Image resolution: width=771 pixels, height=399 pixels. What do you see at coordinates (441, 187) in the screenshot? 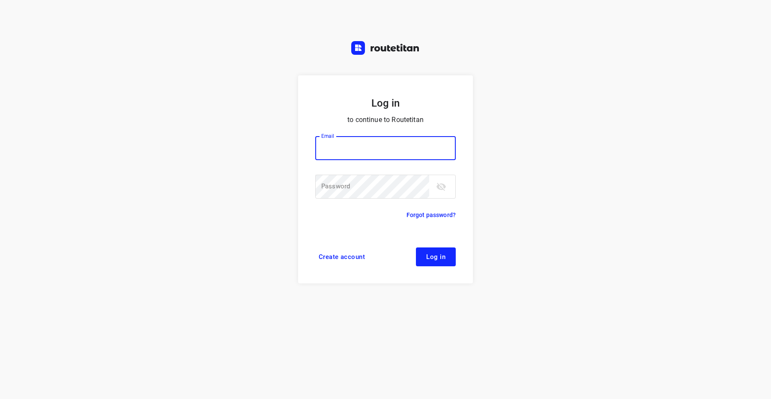
I see `button: toggle password visibility` at bounding box center [441, 187].